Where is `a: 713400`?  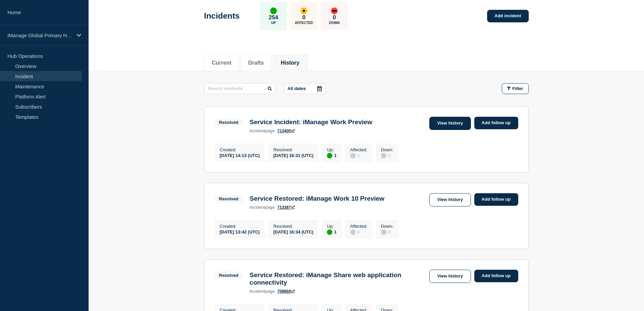 a: 713400 is located at coordinates (286, 131).